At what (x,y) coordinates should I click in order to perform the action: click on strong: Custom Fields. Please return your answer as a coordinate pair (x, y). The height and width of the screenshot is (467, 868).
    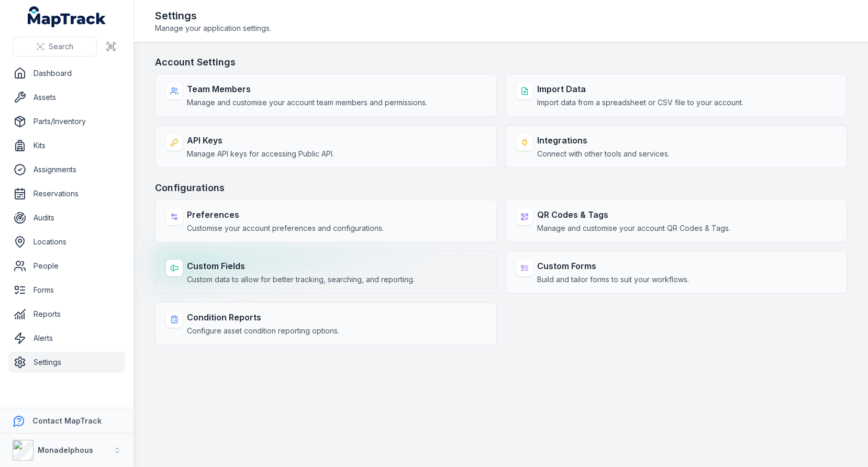
    Looking at the image, I should click on (301, 266).